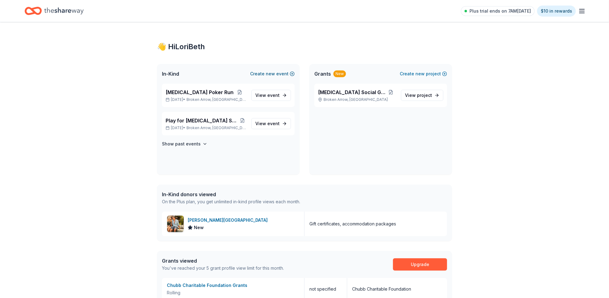 Image resolution: width=609 pixels, height=298 pixels. What do you see at coordinates (231, 202) in the screenshot?
I see `div: On the Plus plan, you get unlimited in-kind profile views each month.` at bounding box center [231, 202].